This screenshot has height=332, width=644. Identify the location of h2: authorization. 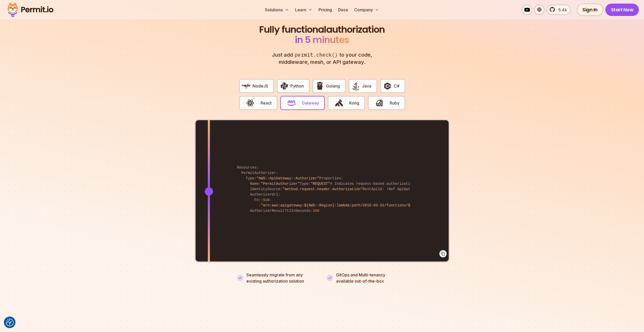
(322, 35).